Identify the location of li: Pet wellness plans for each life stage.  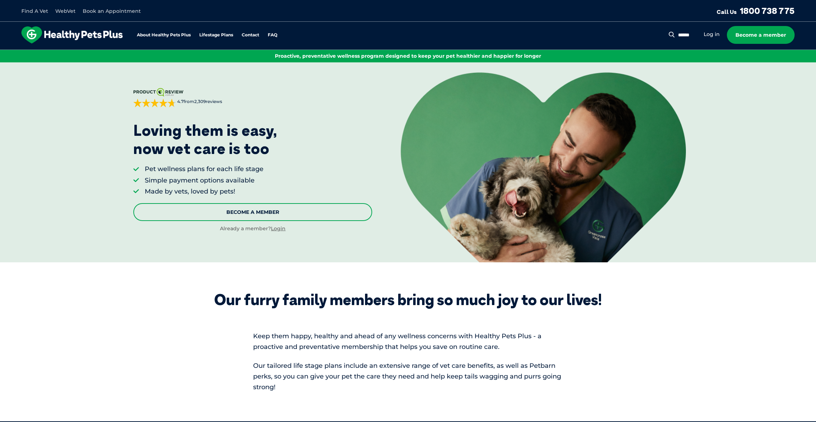
(204, 169).